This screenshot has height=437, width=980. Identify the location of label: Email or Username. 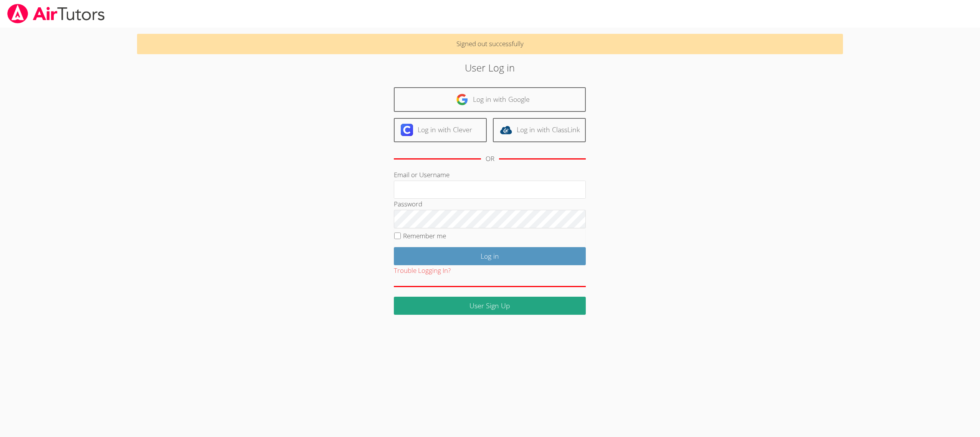
(421, 174).